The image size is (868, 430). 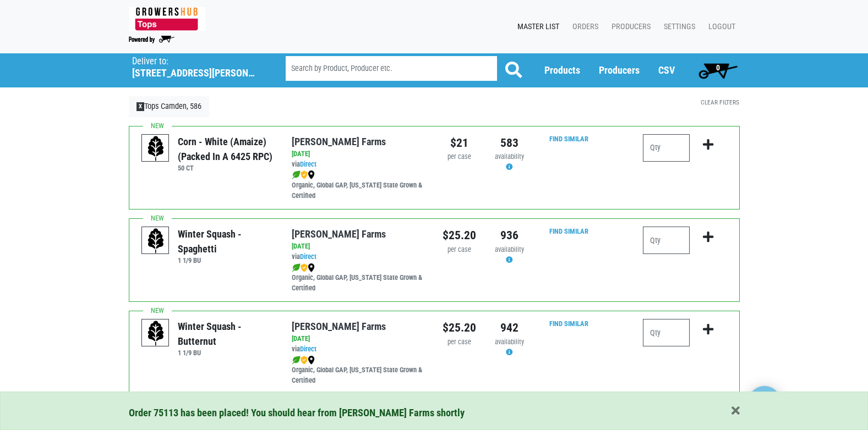 I want to click on span: Products, so click(x=562, y=70).